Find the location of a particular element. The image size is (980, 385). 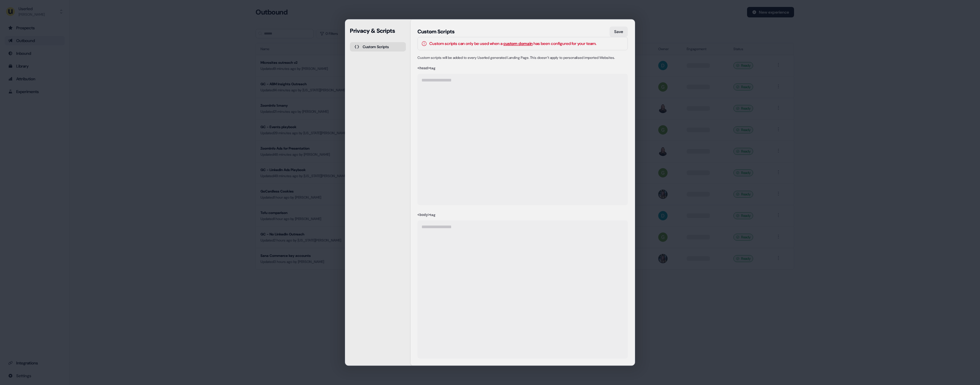

h1: Privacy & Scripts is located at coordinates (378, 31).